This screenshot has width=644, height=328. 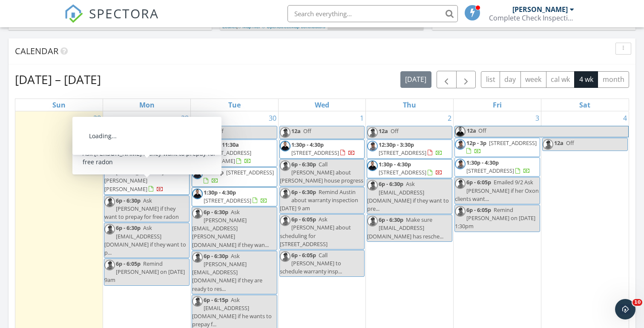 I want to click on button: list, so click(x=490, y=79).